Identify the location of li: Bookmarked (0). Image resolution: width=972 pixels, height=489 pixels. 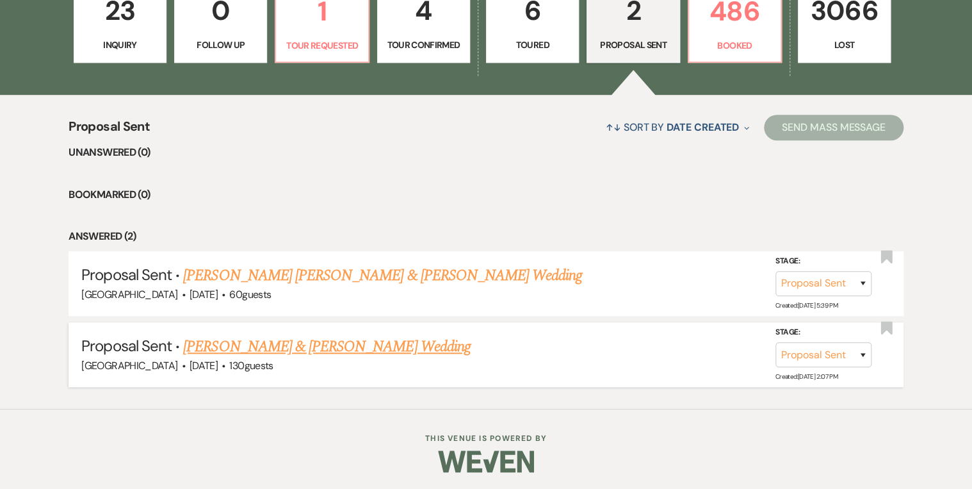
(486, 195).